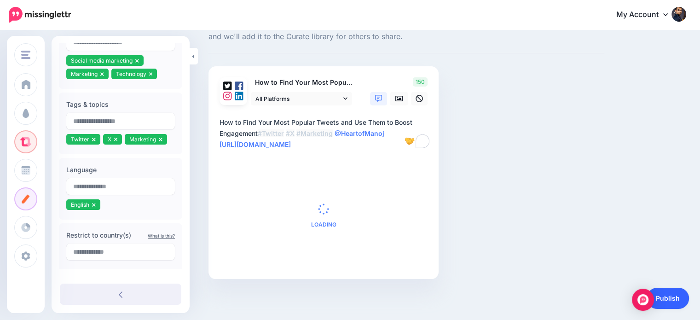  I want to click on span: English, so click(80, 204).